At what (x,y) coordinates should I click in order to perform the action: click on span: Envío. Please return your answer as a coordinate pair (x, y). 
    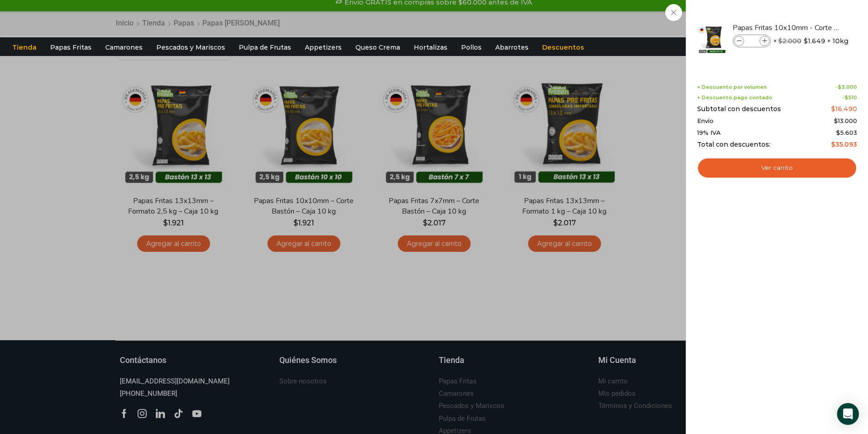
    Looking at the image, I should click on (705, 121).